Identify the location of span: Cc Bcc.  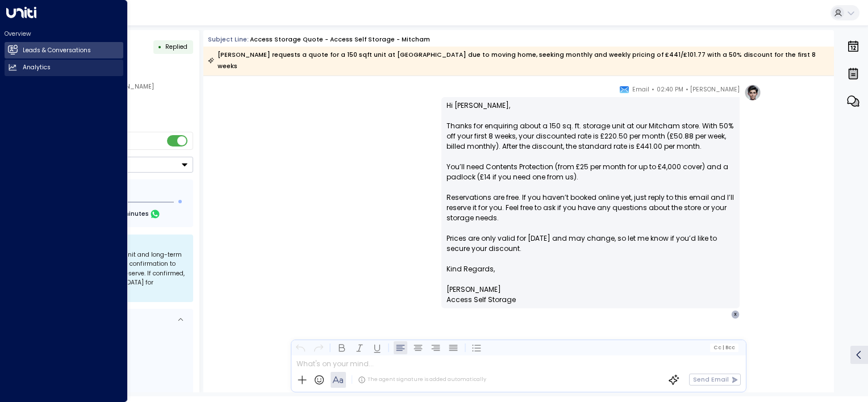
(724, 347).